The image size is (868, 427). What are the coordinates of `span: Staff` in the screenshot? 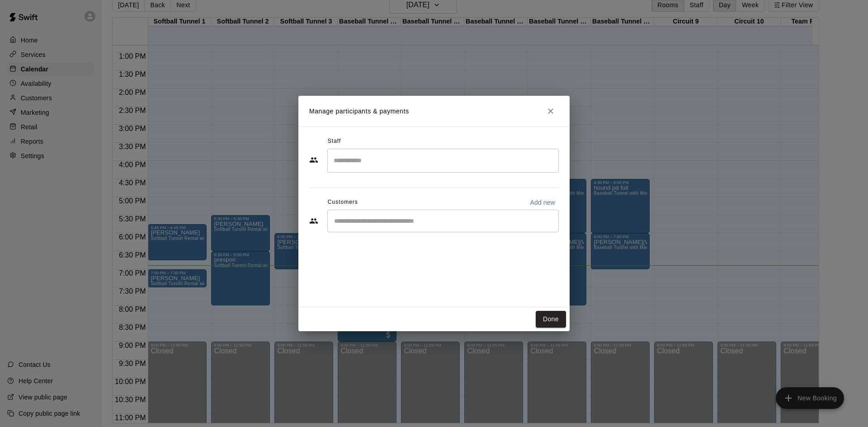 It's located at (334, 141).